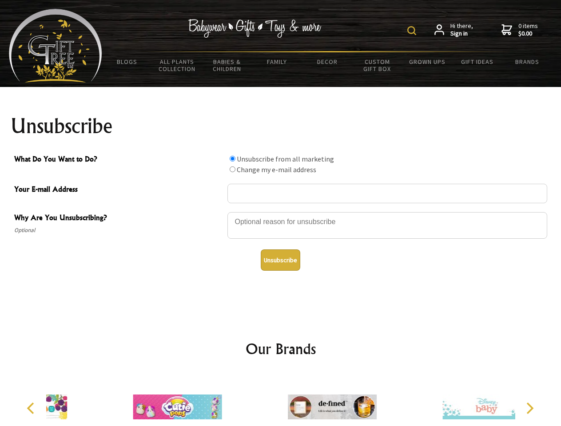 This screenshot has width=561, height=426. I want to click on span: 0 items, so click(528, 30).